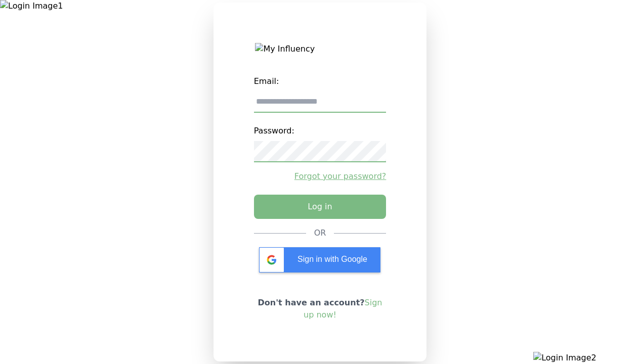 The width and height of the screenshot is (640, 364). What do you see at coordinates (332, 259) in the screenshot?
I see `span: Sign in with Google` at bounding box center [332, 259].